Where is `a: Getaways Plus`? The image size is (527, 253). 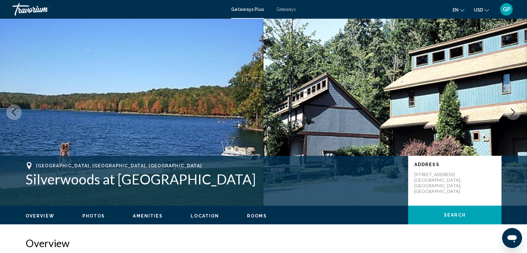 a: Getaways Plus is located at coordinates (247, 9).